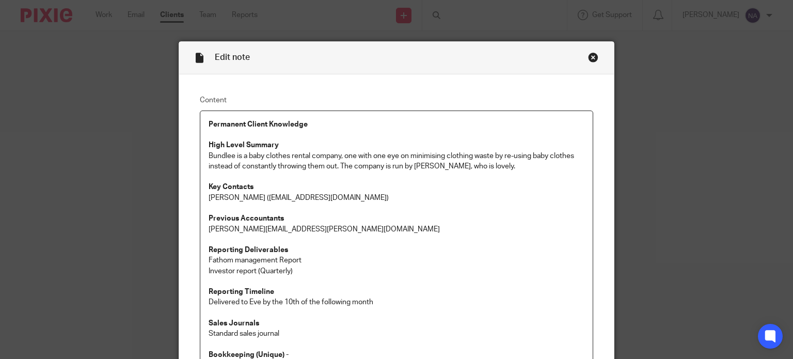 This screenshot has width=793, height=359. What do you see at coordinates (234, 323) in the screenshot?
I see `strong: Sales Journals` at bounding box center [234, 323].